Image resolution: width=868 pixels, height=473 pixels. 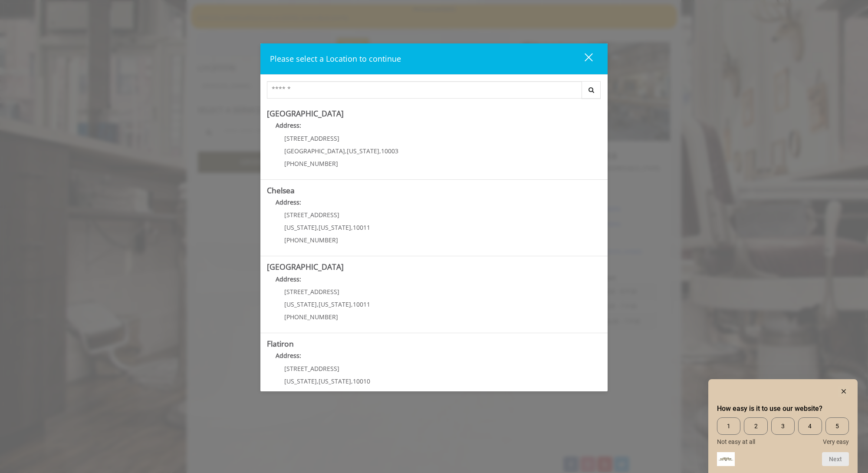 I want to click on button: Hide survey, so click(x=843, y=391).